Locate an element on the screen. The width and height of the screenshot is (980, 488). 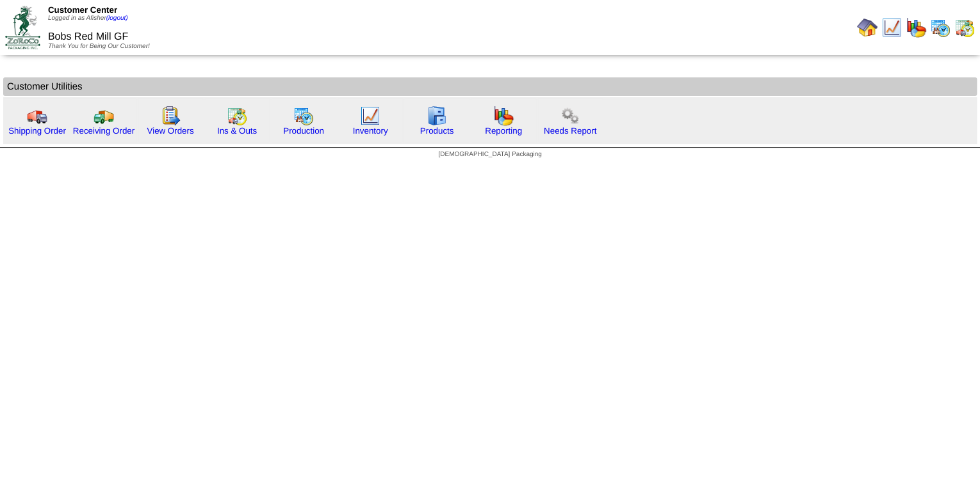
td: Customer Utilities is located at coordinates (490, 87).